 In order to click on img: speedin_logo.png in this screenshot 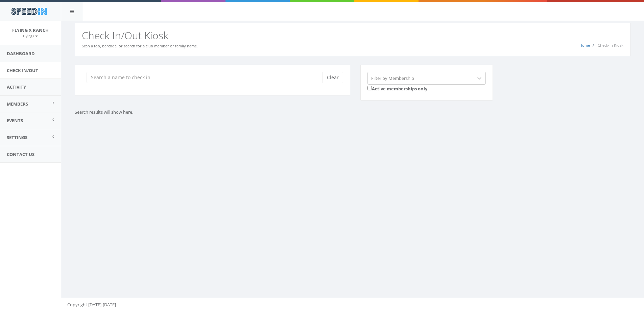, I will do `click(29, 11)`.